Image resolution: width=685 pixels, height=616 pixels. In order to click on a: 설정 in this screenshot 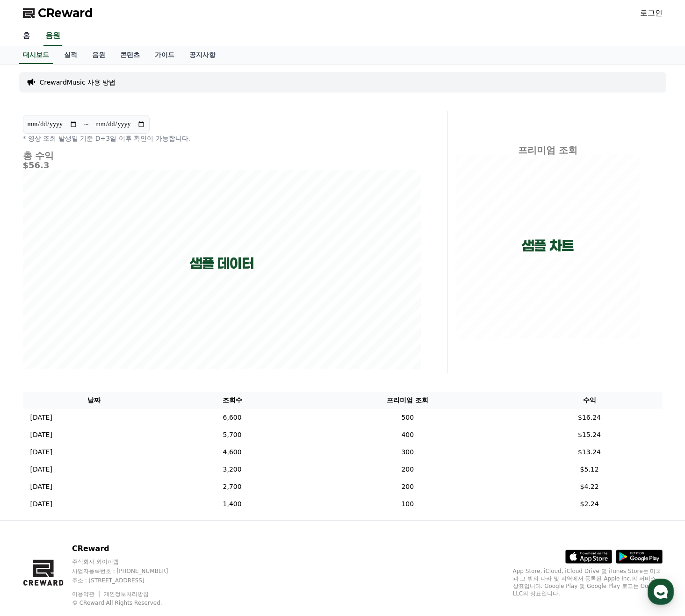, I will do `click(150, 308)`.